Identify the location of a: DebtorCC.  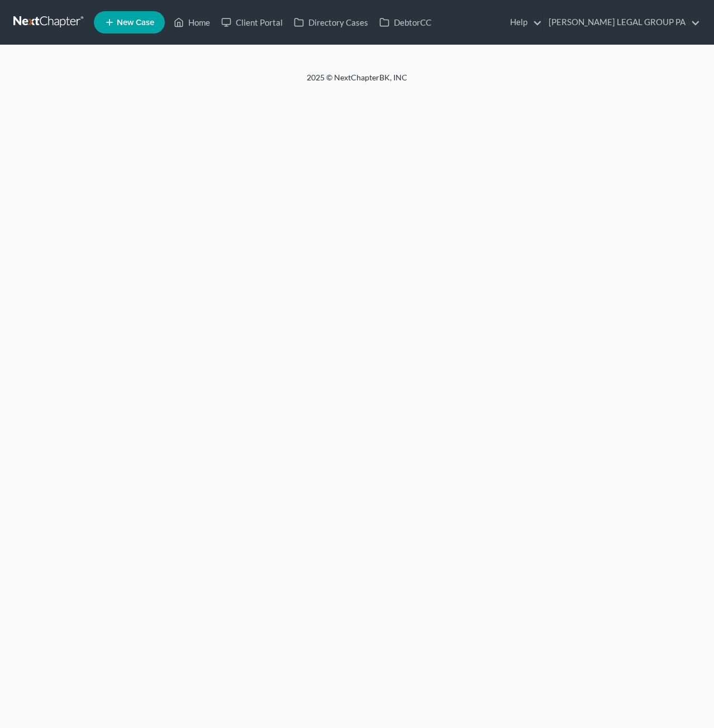
(405, 22).